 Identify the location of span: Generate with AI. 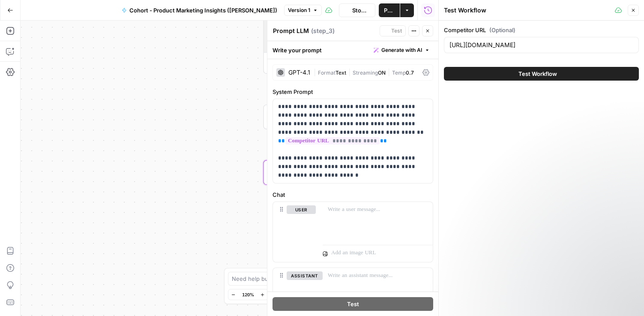
(401, 50).